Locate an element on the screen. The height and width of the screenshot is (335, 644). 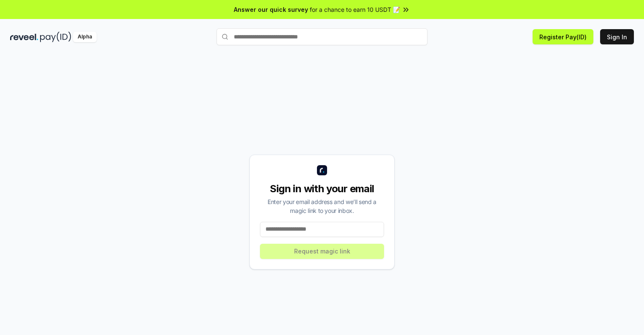
div: Alpha is located at coordinates (85, 37).